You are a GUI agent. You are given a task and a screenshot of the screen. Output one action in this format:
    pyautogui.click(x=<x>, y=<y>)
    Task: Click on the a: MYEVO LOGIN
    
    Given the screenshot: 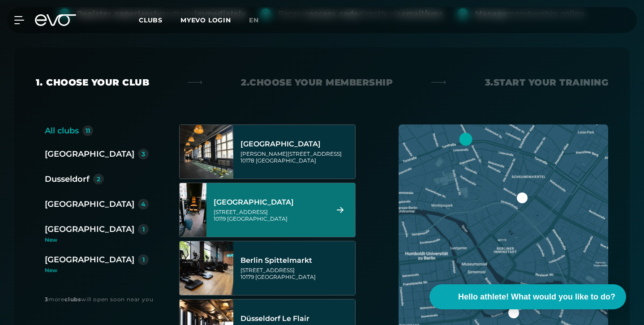 What is the action you would take?
    pyautogui.click(x=206, y=20)
    